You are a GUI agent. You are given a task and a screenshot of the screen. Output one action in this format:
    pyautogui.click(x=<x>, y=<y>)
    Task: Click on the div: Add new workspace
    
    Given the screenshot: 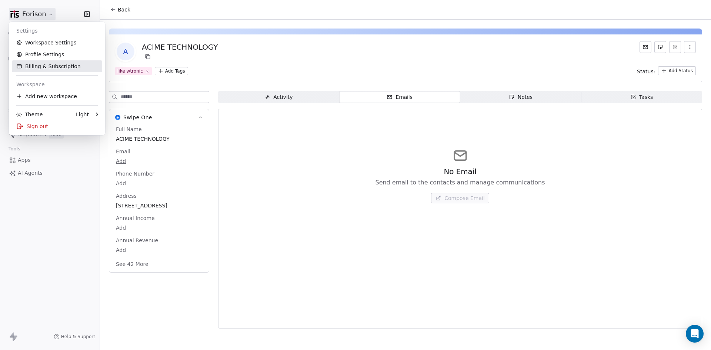 What is the action you would take?
    pyautogui.click(x=57, y=96)
    